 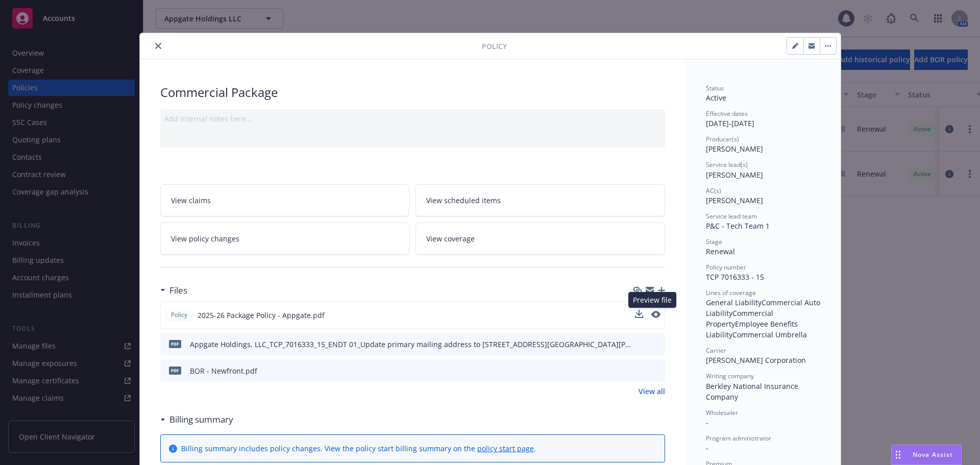 I want to click on span: General Liability, so click(x=734, y=302).